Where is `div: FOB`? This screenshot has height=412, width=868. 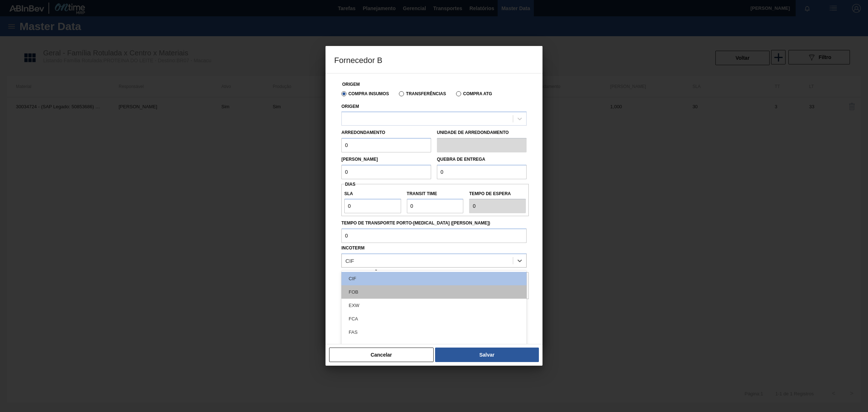
div: FOB is located at coordinates (434, 292).